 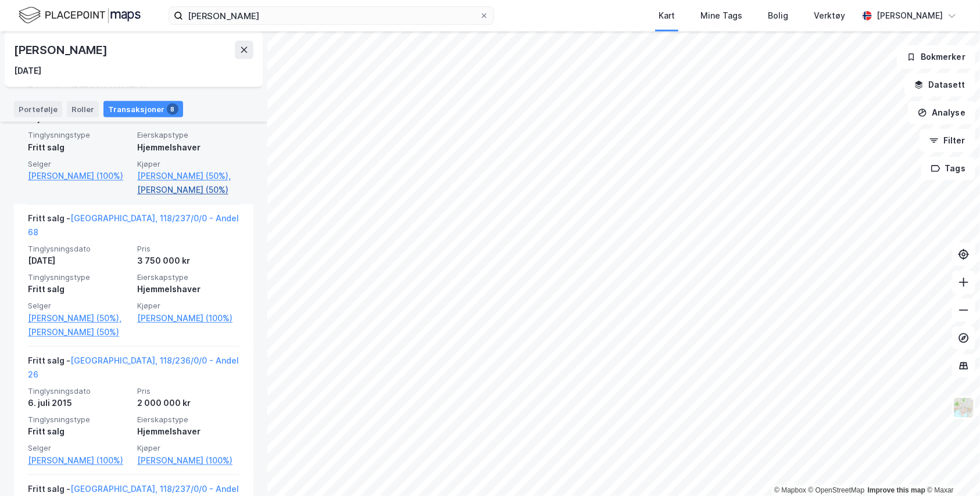 I want to click on div: 8, so click(x=172, y=110).